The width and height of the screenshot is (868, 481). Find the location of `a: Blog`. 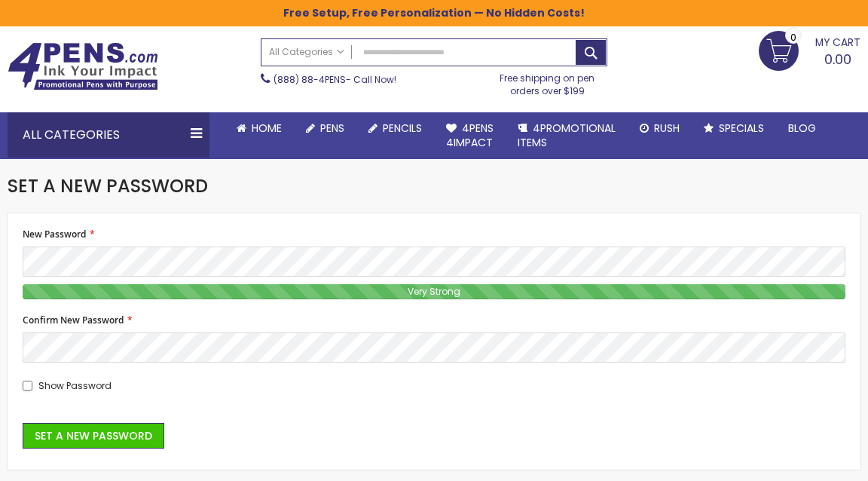

a: Blog is located at coordinates (802, 128).